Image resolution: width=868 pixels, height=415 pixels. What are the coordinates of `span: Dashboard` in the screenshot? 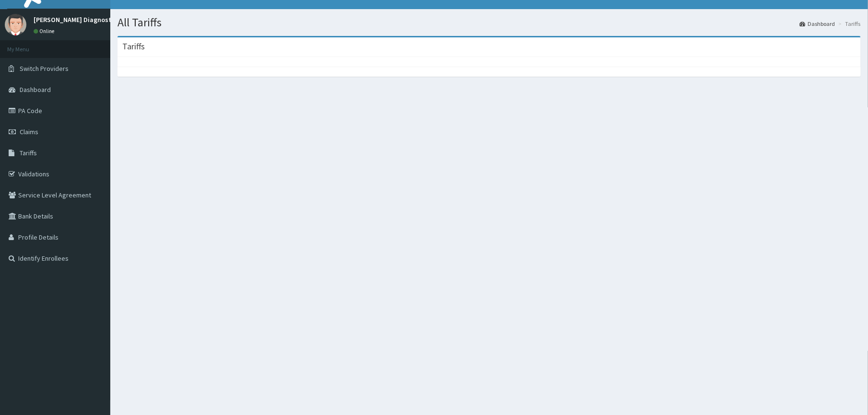 It's located at (35, 90).